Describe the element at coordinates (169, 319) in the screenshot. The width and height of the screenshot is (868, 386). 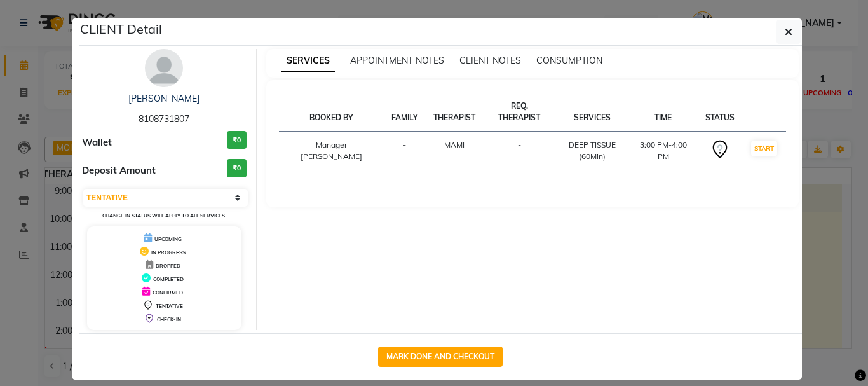
I see `span: CHECK-IN` at that location.